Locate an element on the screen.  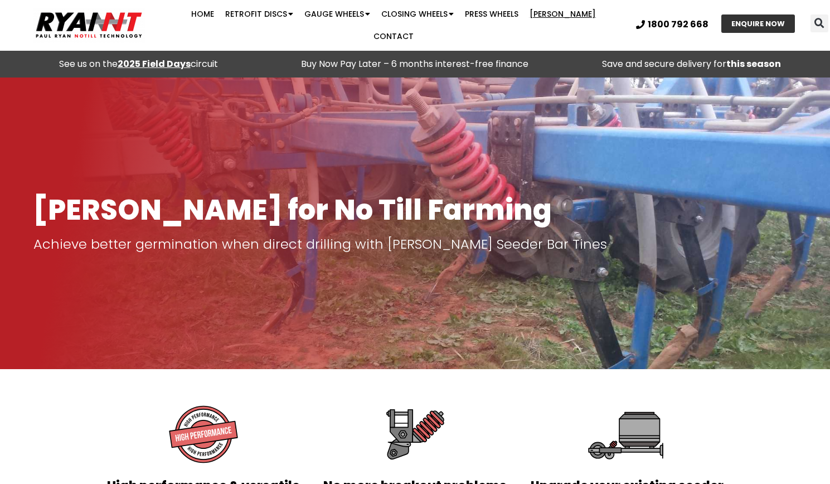
strong: 2025 Field Days is located at coordinates (154, 64).